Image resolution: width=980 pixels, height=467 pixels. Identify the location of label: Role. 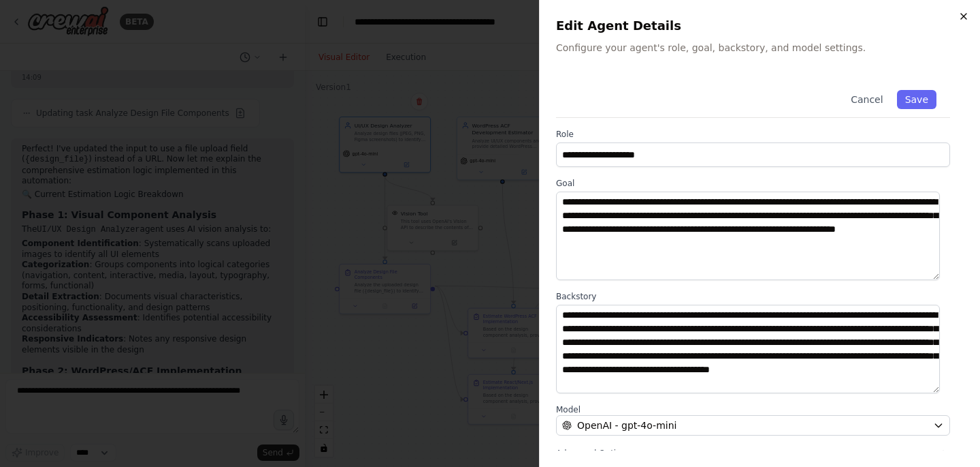
(753, 134).